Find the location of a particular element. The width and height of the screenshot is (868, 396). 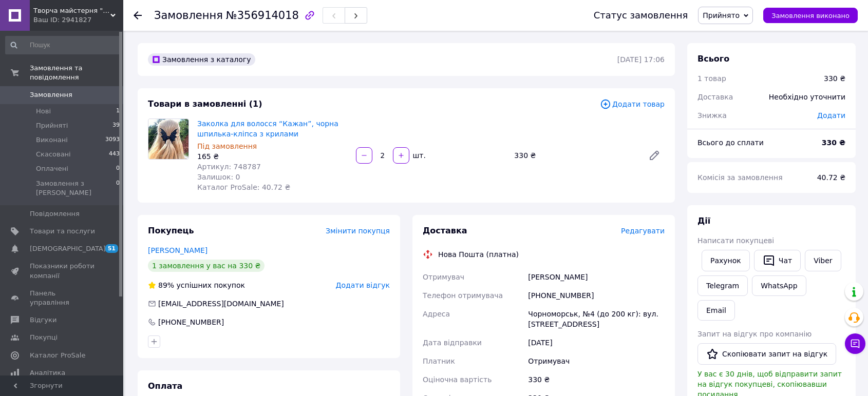

span: Оплата is located at coordinates (165, 386).